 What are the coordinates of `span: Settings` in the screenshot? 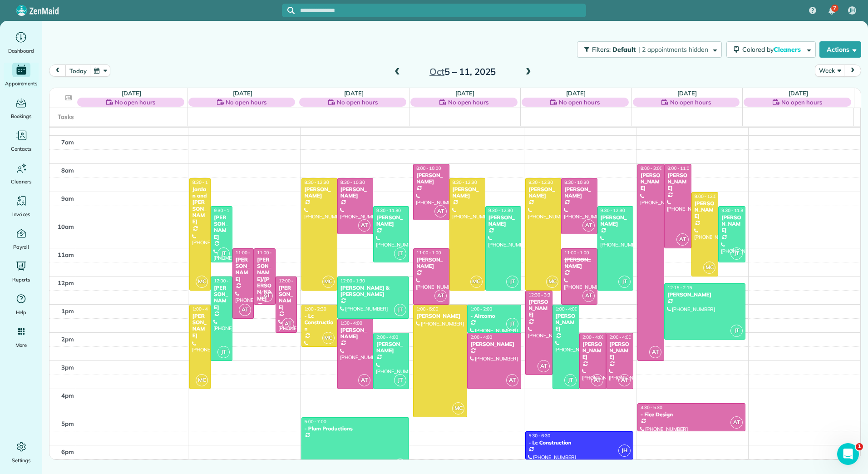 It's located at (22, 461).